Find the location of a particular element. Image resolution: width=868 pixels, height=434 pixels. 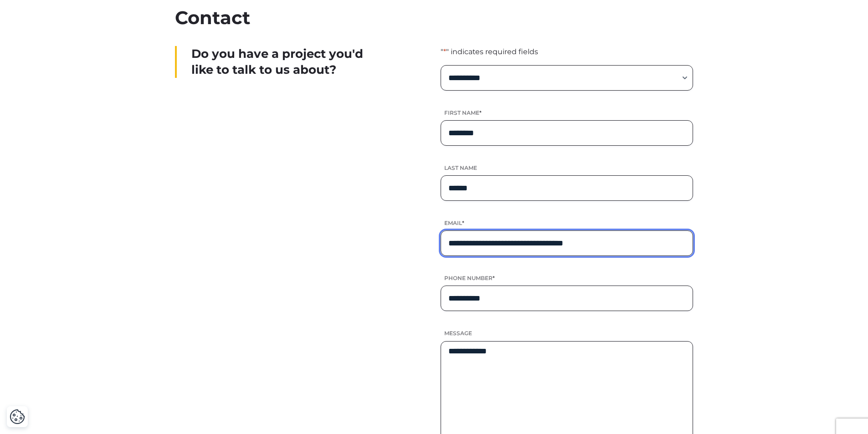

label: Email is located at coordinates (567, 223).